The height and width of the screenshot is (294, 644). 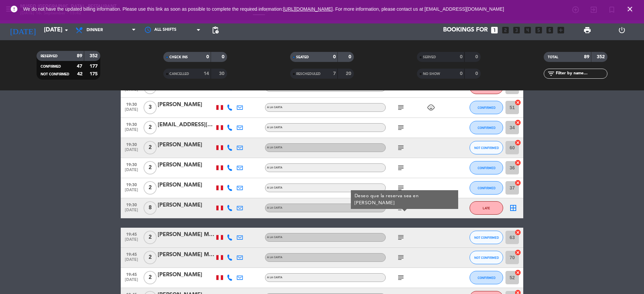 What do you see at coordinates (621, 30) in the screenshot?
I see `div: LOG OUT` at bounding box center [621, 30].